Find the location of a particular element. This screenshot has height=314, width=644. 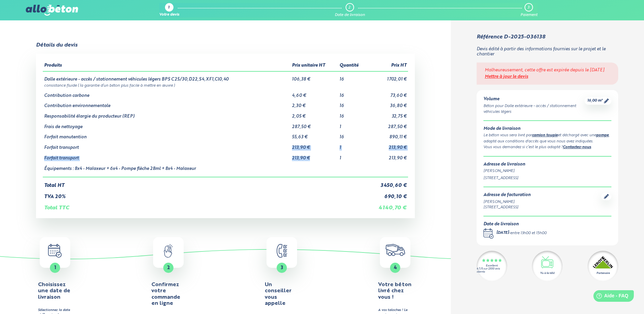

div: Votre devis is located at coordinates (169, 15).